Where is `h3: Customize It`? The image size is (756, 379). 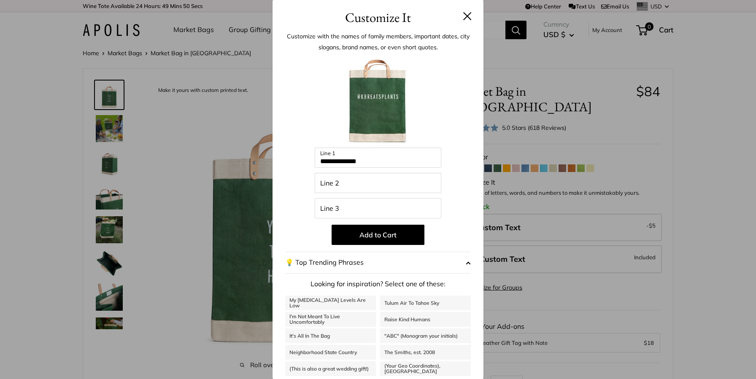 h3: Customize It is located at coordinates (378, 17).